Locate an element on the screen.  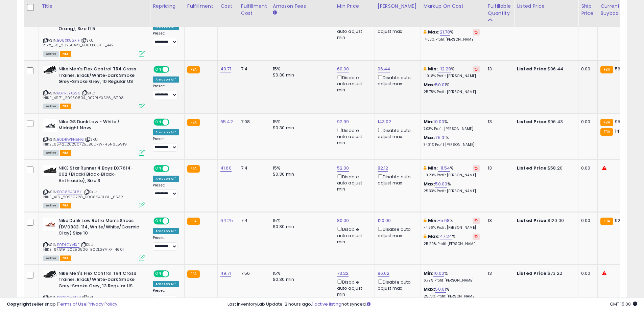
a: -12.29 is located at coordinates (445, 69).